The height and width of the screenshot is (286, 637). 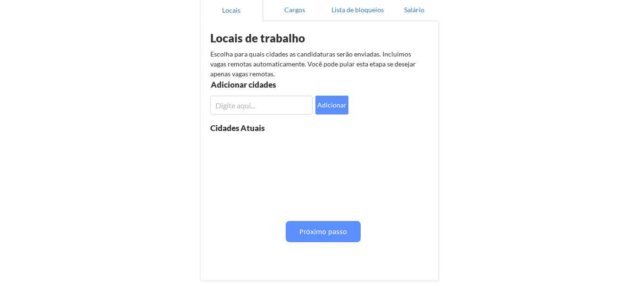 I want to click on font: Cargos, so click(x=295, y=9).